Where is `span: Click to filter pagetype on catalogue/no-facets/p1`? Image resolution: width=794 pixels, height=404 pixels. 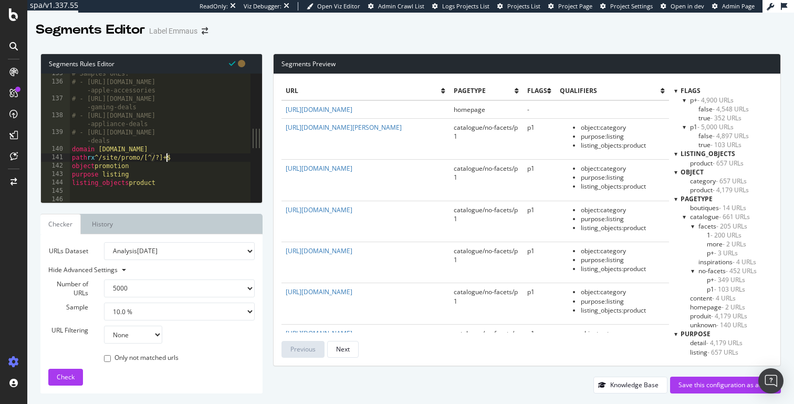
span: Click to filter pagetype on catalogue/no-facets/p1 is located at coordinates (726, 289).